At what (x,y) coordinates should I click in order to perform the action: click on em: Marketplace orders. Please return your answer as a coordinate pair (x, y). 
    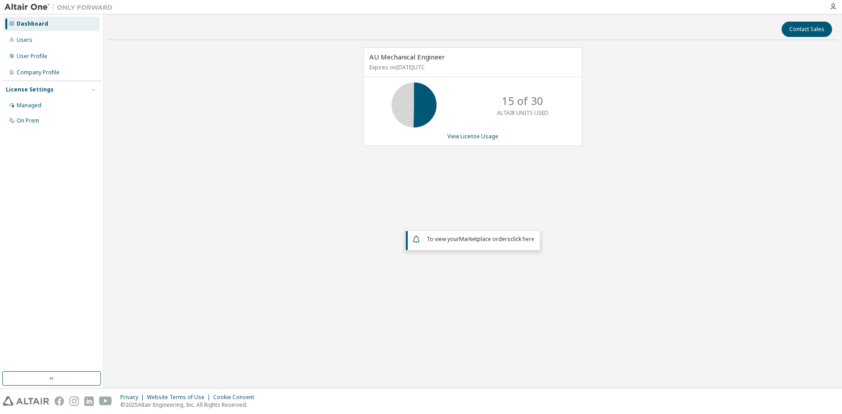
    Looking at the image, I should click on (484, 239).